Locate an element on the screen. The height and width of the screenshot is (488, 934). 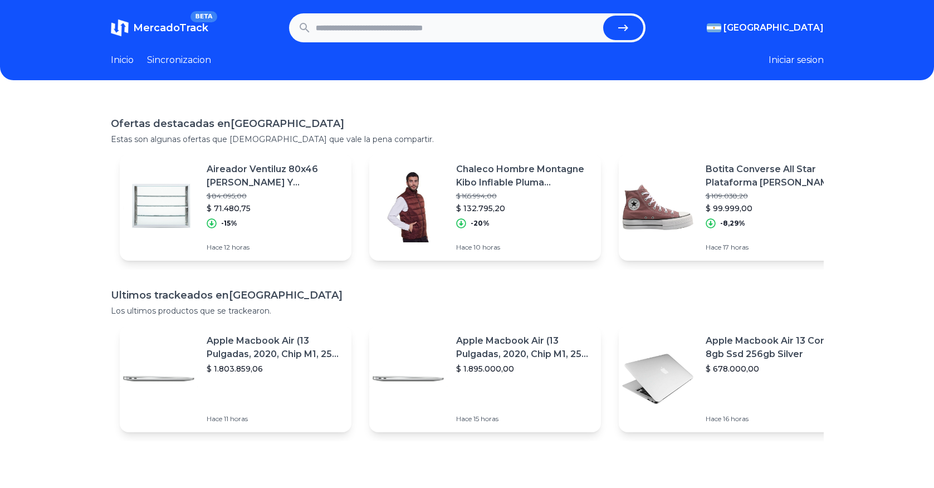
p: -15% is located at coordinates (229, 223).